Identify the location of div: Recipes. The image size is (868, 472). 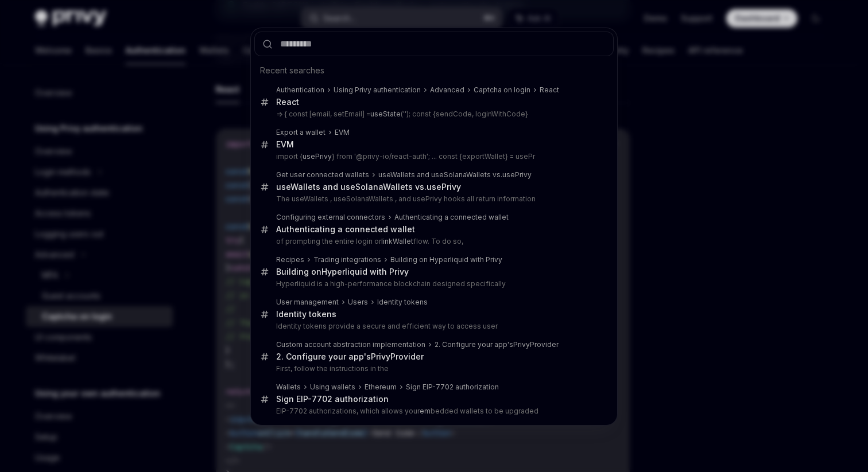
(290, 260).